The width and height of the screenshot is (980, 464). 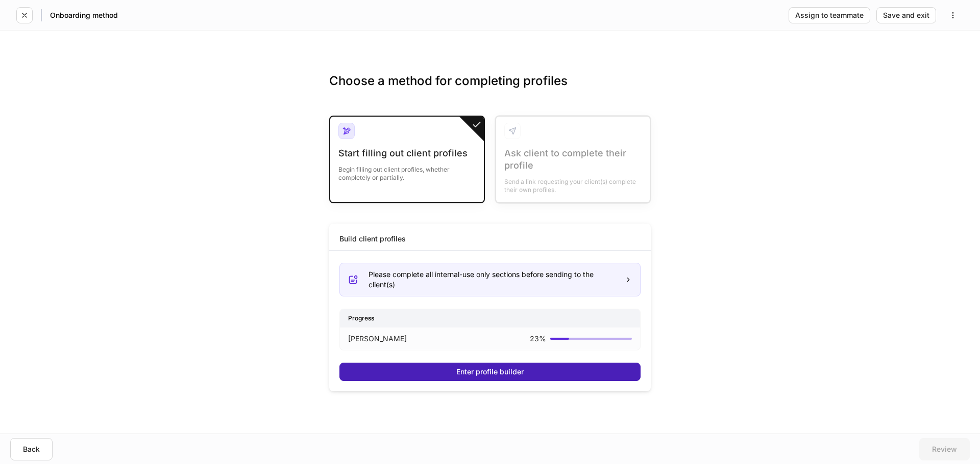 I want to click on h5: Onboarding method, so click(x=83, y=15).